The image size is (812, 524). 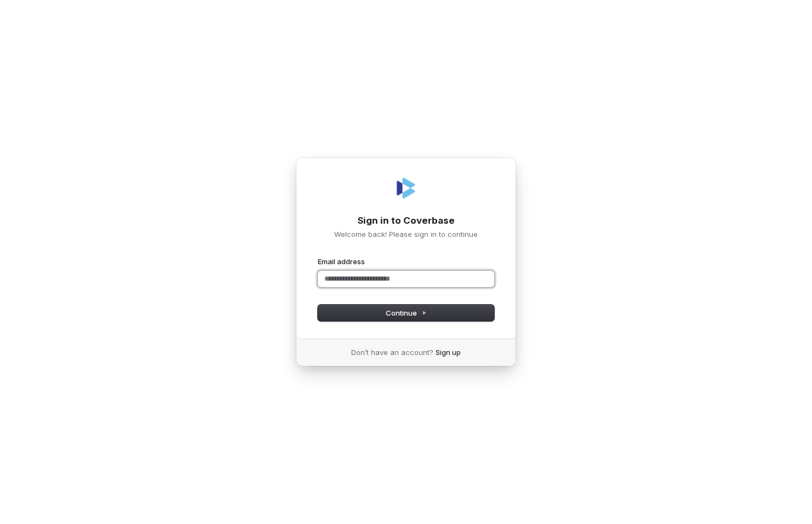 What do you see at coordinates (406, 221) in the screenshot?
I see `h1: Sign in to Coverbase` at bounding box center [406, 221].